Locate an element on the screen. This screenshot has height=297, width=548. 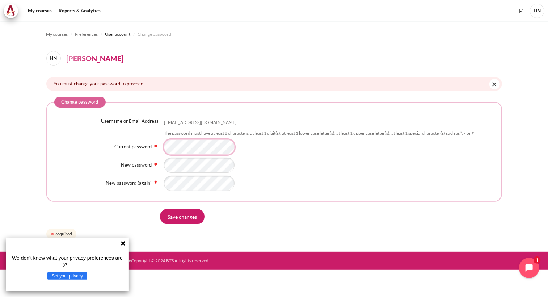
div: Required is located at coordinates (61, 234).